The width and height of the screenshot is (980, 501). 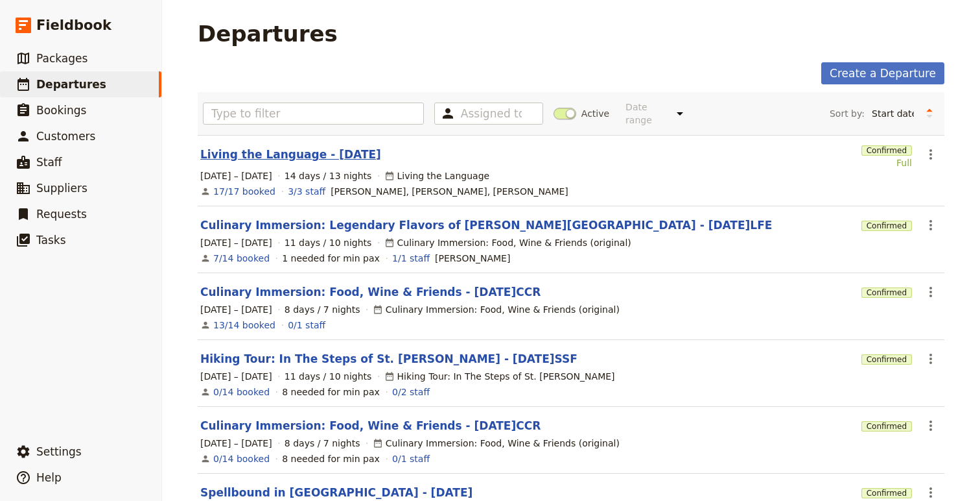 I want to click on span: Fieldbook, so click(x=74, y=26).